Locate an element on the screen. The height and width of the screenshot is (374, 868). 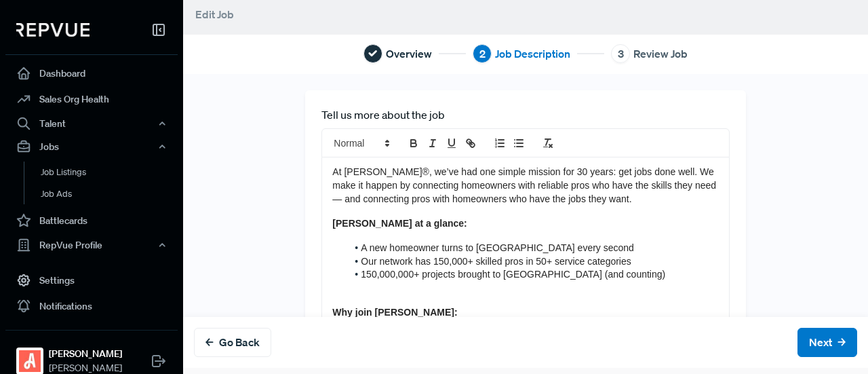
span: Edit Job is located at coordinates (214, 14).